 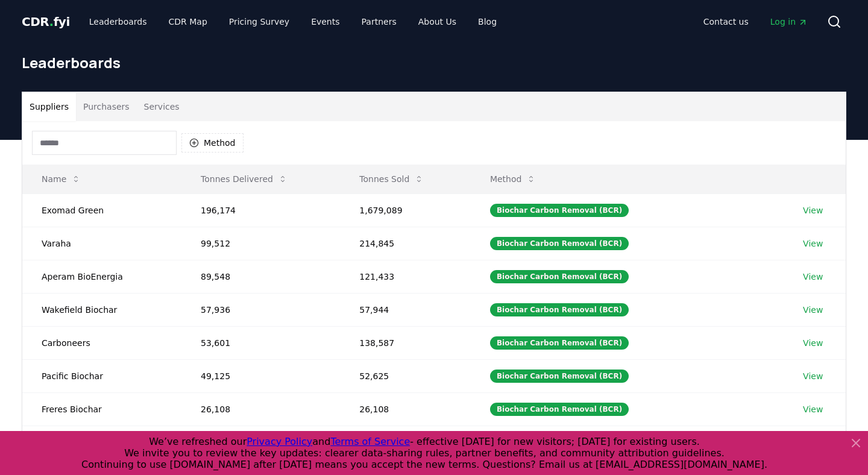 I want to click on td: 196,174, so click(x=260, y=210).